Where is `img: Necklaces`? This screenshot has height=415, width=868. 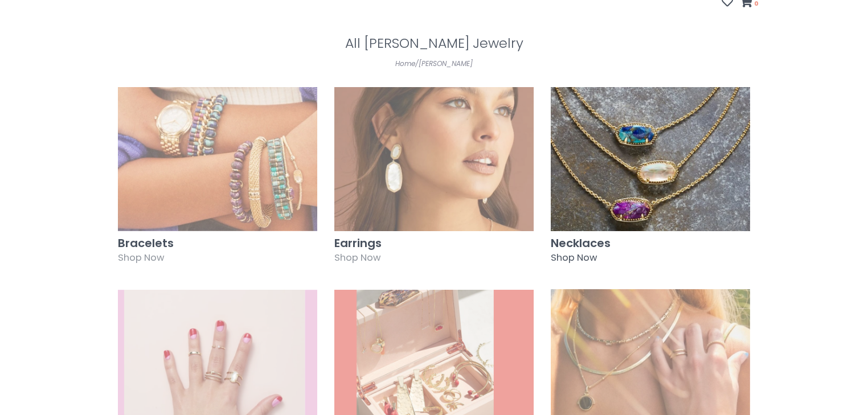
img: Necklaces is located at coordinates (650, 159).